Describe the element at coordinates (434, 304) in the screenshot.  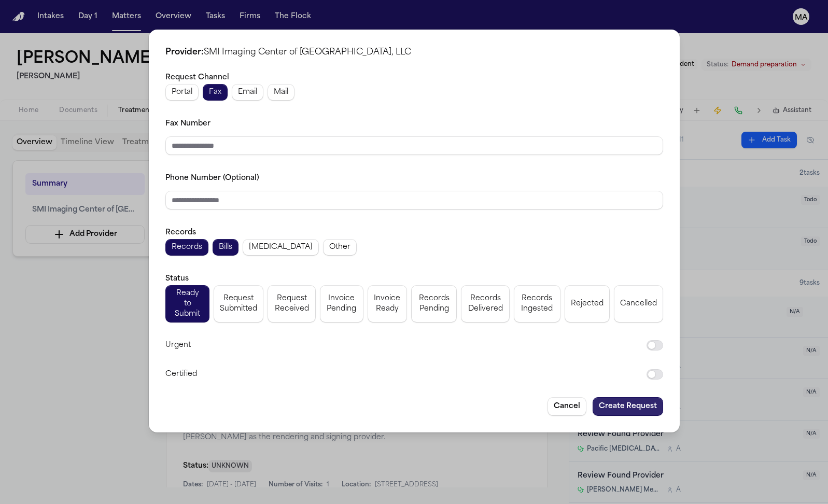
I see `button: Records Pending` at that location.